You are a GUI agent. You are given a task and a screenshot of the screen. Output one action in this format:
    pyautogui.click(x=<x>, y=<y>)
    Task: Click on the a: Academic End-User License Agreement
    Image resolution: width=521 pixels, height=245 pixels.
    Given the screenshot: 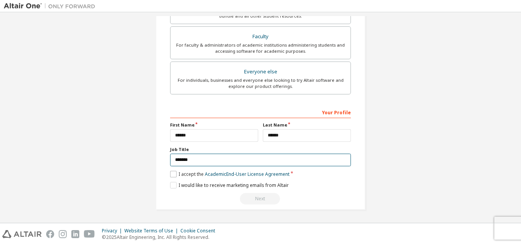 What is the action you would take?
    pyautogui.click(x=247, y=174)
    